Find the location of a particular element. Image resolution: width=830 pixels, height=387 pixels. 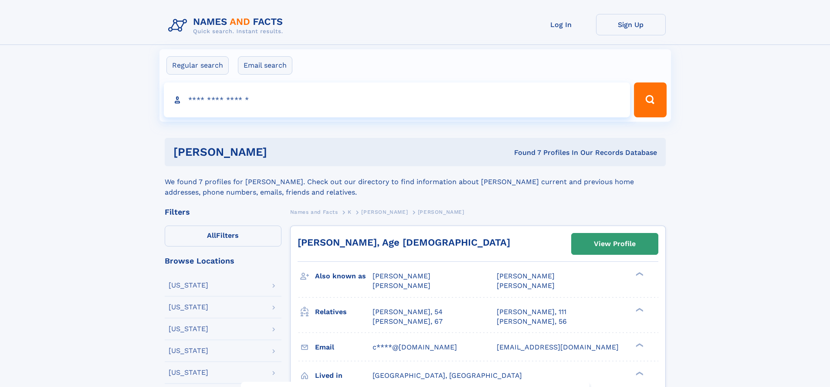

a: View Profile is located at coordinates (615, 244).